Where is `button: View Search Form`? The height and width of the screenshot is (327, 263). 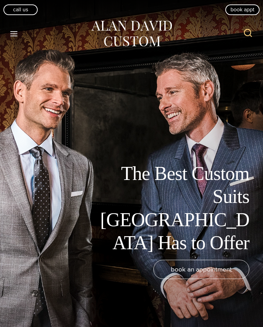 button: View Search Form is located at coordinates (248, 34).